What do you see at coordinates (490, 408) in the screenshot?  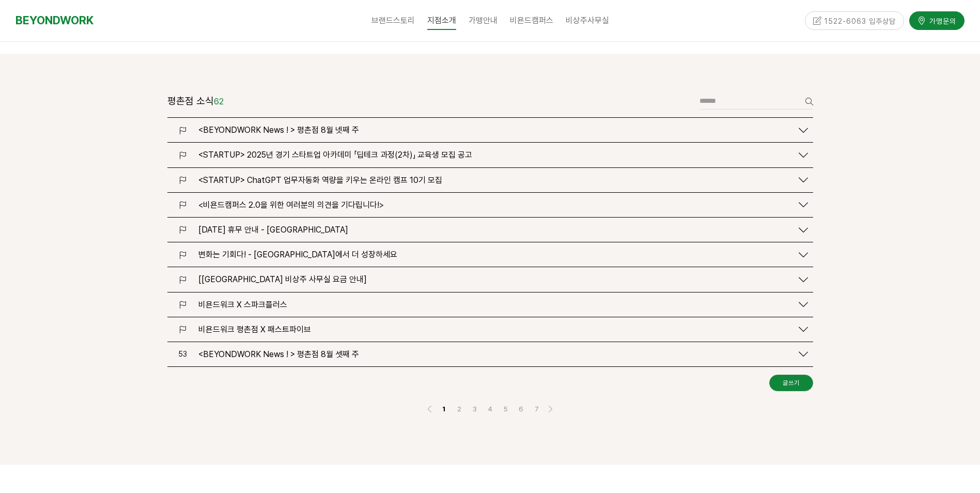 I see `a: 4` at bounding box center [490, 408].